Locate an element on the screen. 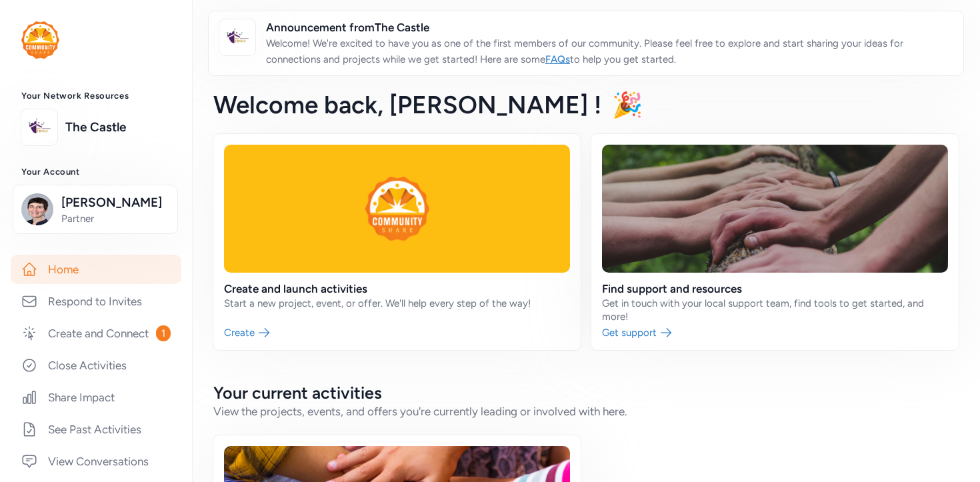  p: Welcome! We're excited to have you as one of the first members of our community. Please feel free... is located at coordinates (609, 51).